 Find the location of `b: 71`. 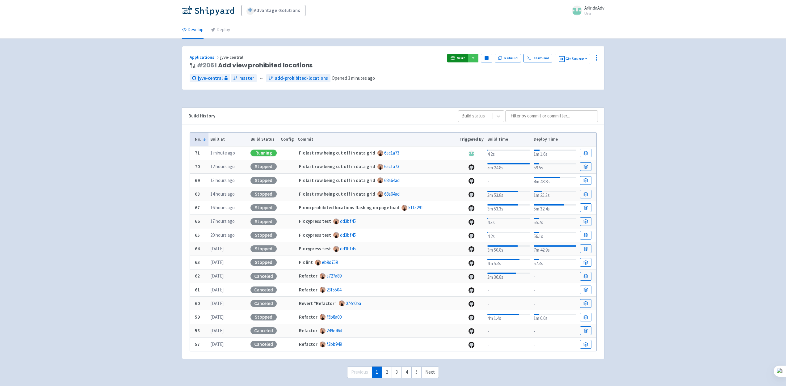

b: 71 is located at coordinates (197, 153).